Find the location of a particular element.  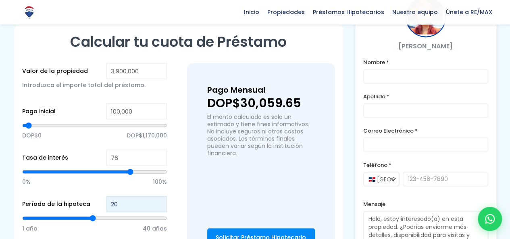

span: Nuestro equipo is located at coordinates (415, 12).